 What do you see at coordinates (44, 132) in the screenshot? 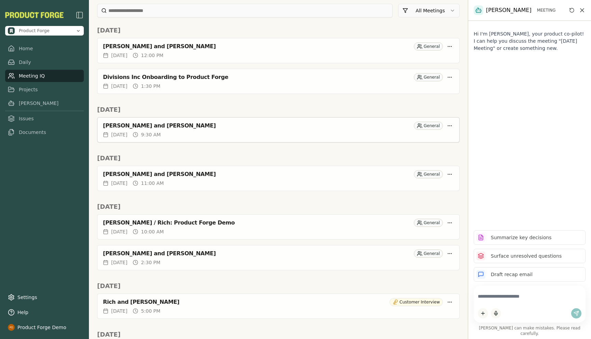
I see `a: Documents` at bounding box center [44, 132].